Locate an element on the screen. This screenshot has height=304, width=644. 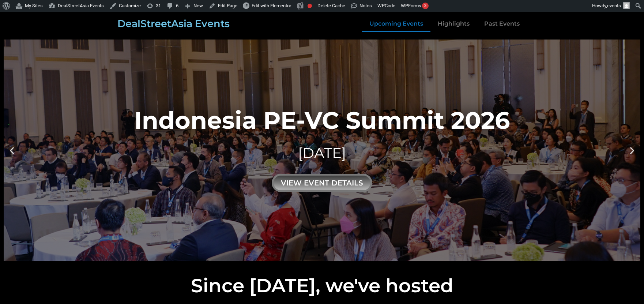
div: Focus keyphrase not set is located at coordinates (310, 6).